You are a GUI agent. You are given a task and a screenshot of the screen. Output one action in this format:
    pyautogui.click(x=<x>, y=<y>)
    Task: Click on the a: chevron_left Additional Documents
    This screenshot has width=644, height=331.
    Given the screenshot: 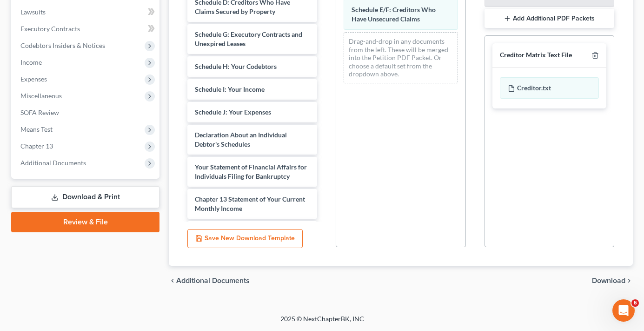 What is the action you would take?
    pyautogui.click(x=209, y=280)
    